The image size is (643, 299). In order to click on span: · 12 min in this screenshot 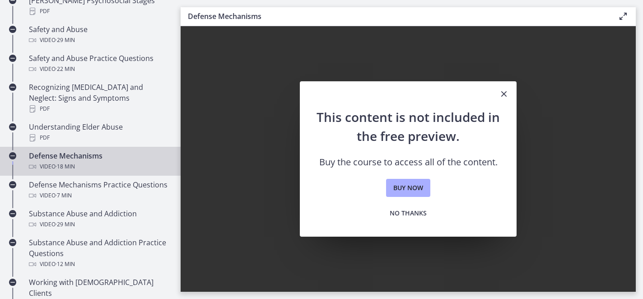, I will do `click(65, 264)`.